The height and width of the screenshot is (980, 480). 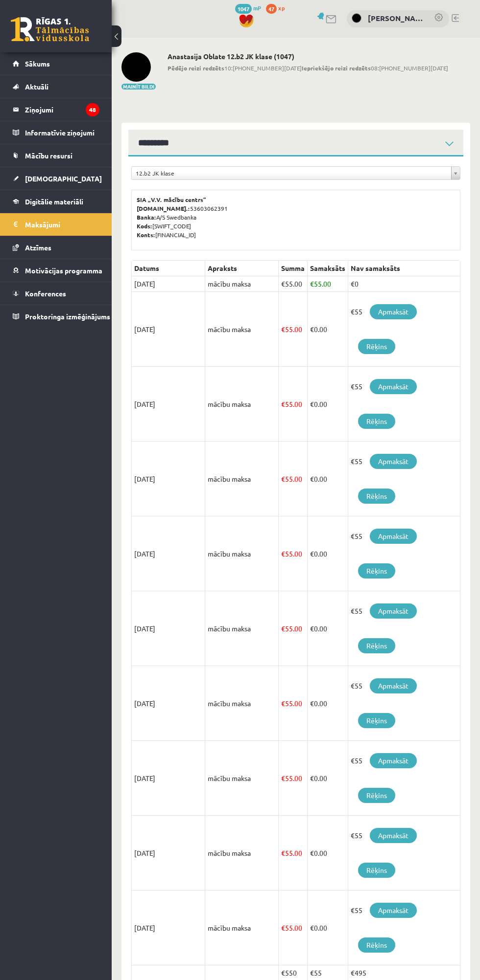 What do you see at coordinates (56, 87) in the screenshot?
I see `a: Aktuāli` at bounding box center [56, 87].